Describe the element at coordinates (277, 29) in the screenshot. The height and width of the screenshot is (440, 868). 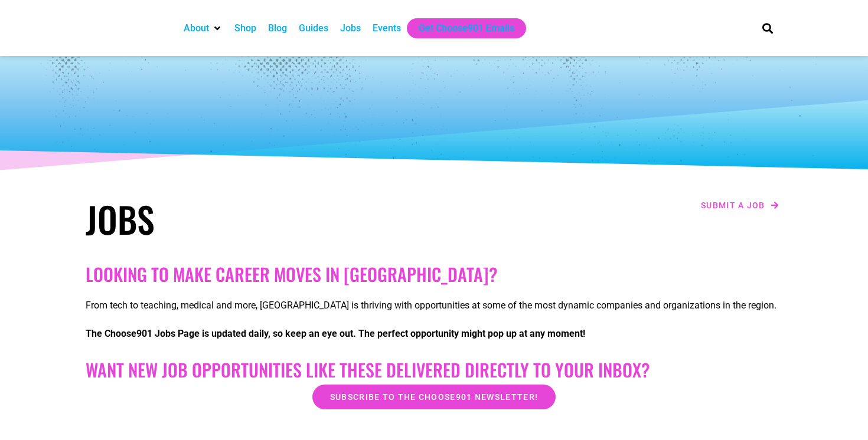
I see `div: Blog` at that location.